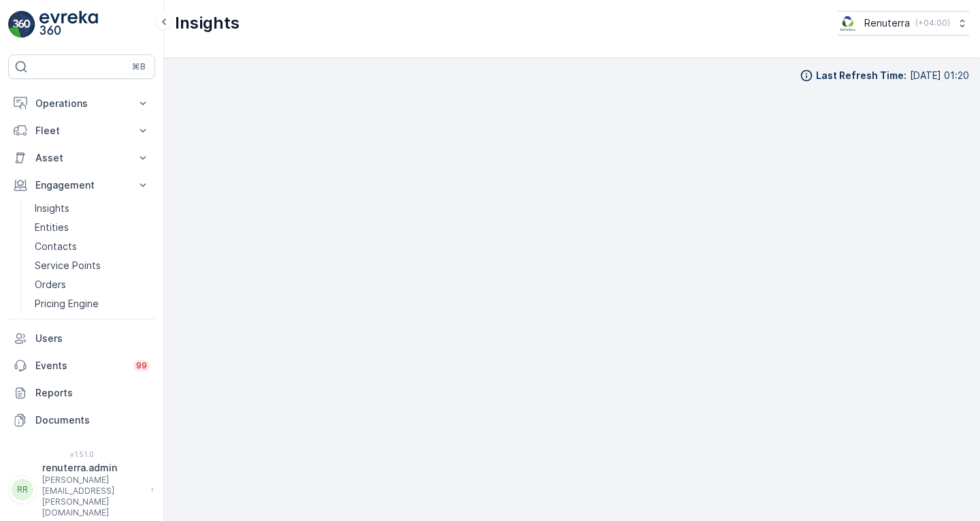  What do you see at coordinates (56, 246) in the screenshot?
I see `p: Contacts` at bounding box center [56, 246].